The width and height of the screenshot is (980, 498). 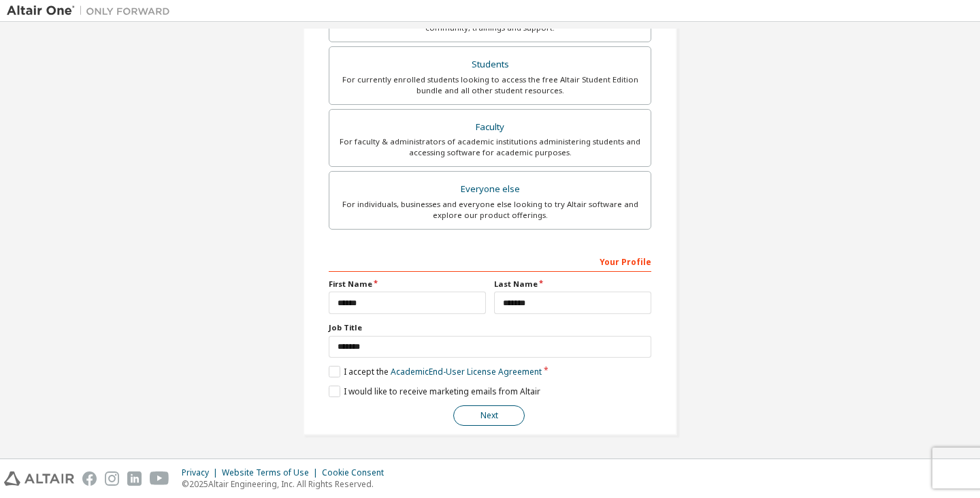 I want to click on div: Cookie Consent, so click(x=357, y=473).